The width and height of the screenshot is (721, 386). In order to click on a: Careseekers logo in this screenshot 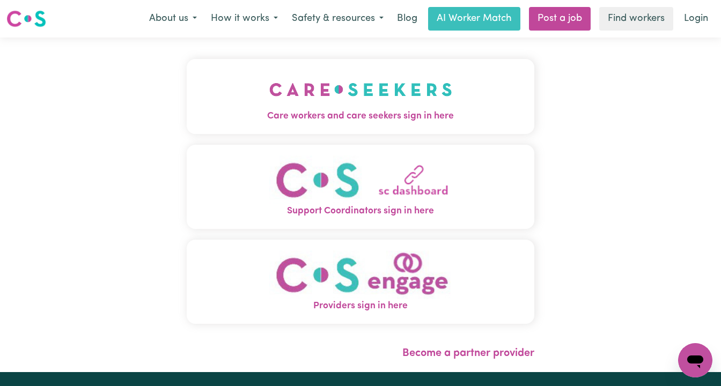, I will do `click(26, 19)`.